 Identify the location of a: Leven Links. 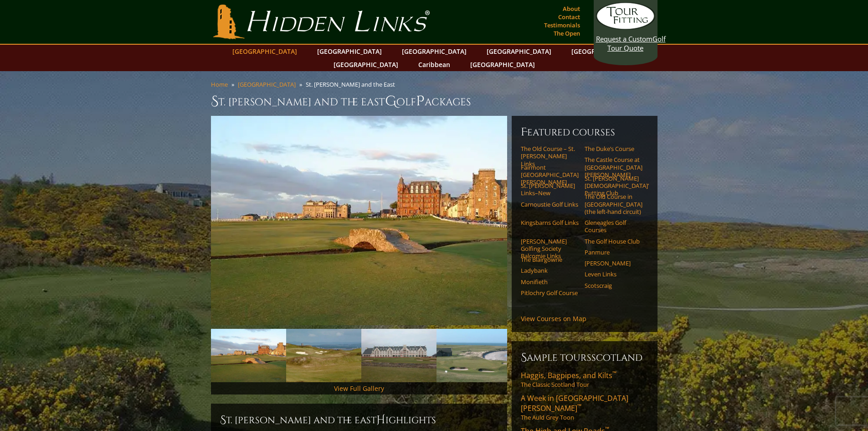
(614, 274).